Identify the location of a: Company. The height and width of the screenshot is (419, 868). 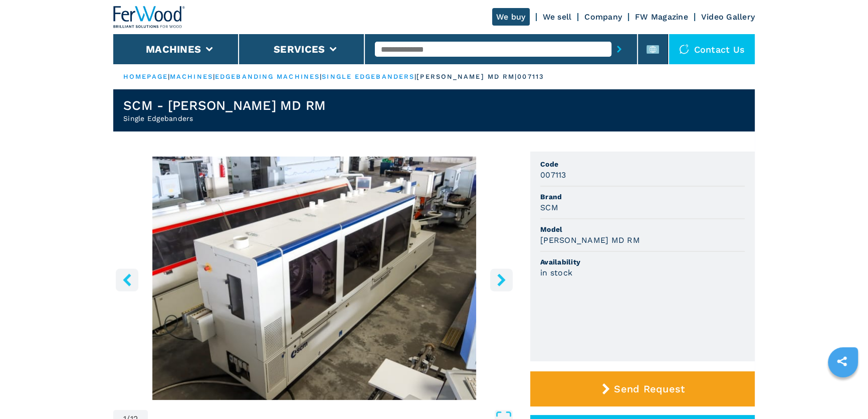
(603, 17).